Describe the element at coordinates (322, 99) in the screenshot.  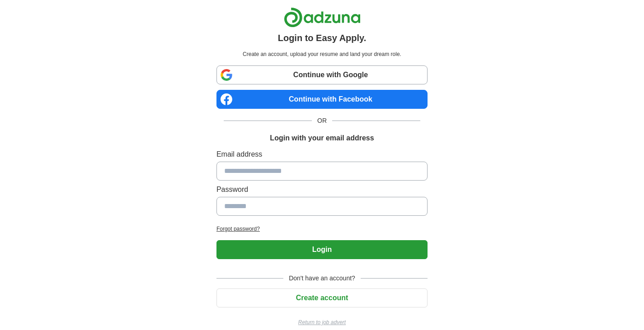
I see `a: Continue with Facebook` at that location.